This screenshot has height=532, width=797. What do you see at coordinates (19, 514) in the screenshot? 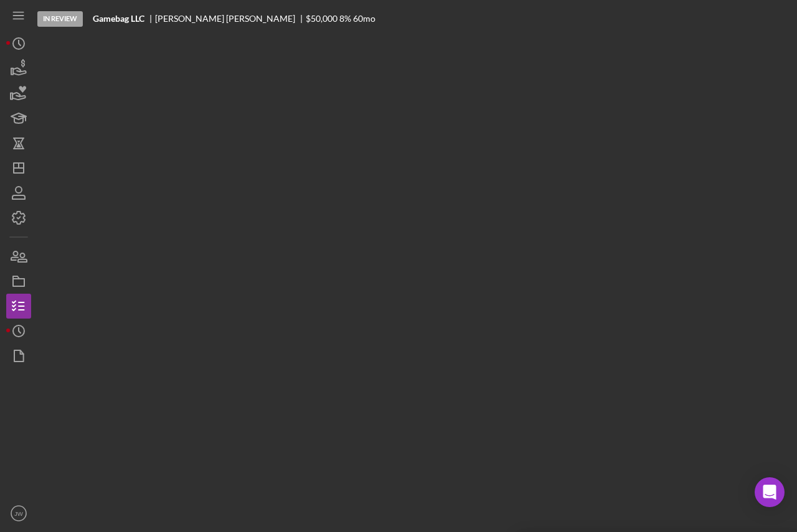
I see `text: JW` at bounding box center [19, 514].